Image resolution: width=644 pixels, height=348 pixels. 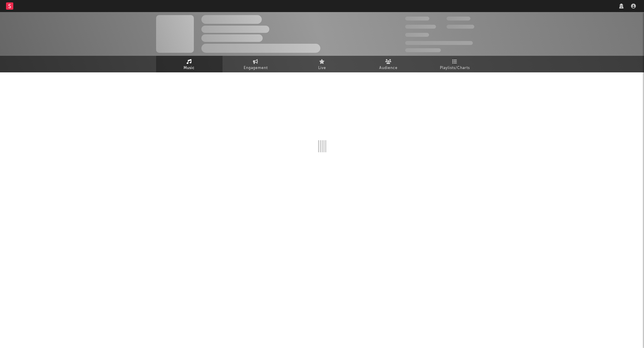 What do you see at coordinates (388, 68) in the screenshot?
I see `span: Audience` at bounding box center [388, 68].